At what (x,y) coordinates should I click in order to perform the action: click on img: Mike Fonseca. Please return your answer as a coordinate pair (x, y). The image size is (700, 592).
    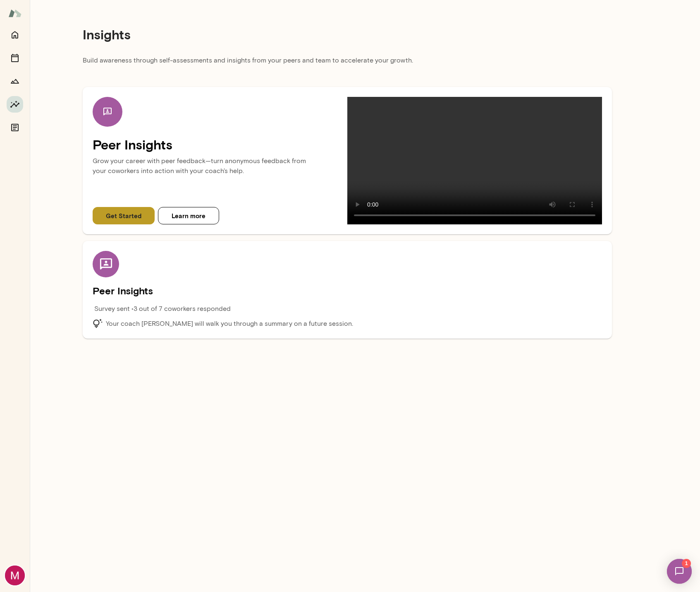
    Looking at the image, I should click on (15, 575).